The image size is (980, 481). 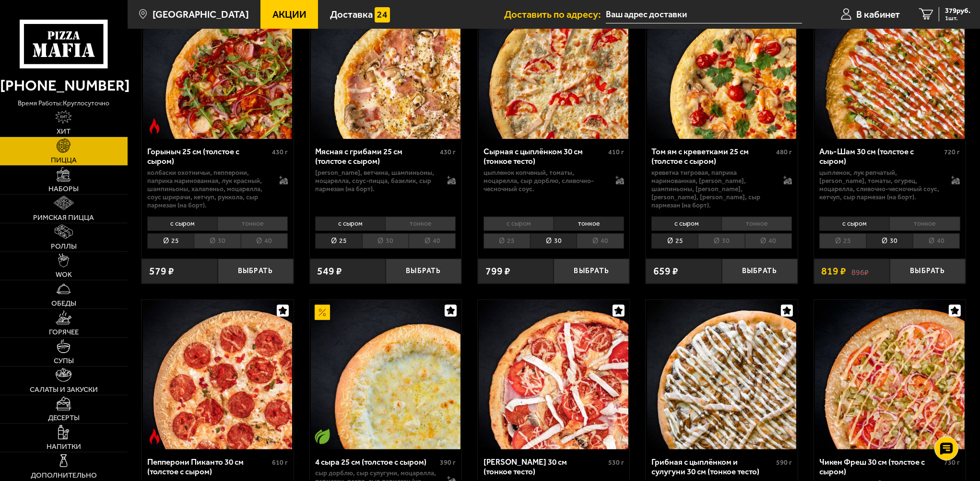 I want to click on a: Грибная с цыплёнком и сулугуни 30 см (тонкое тесто), so click(x=721, y=375).